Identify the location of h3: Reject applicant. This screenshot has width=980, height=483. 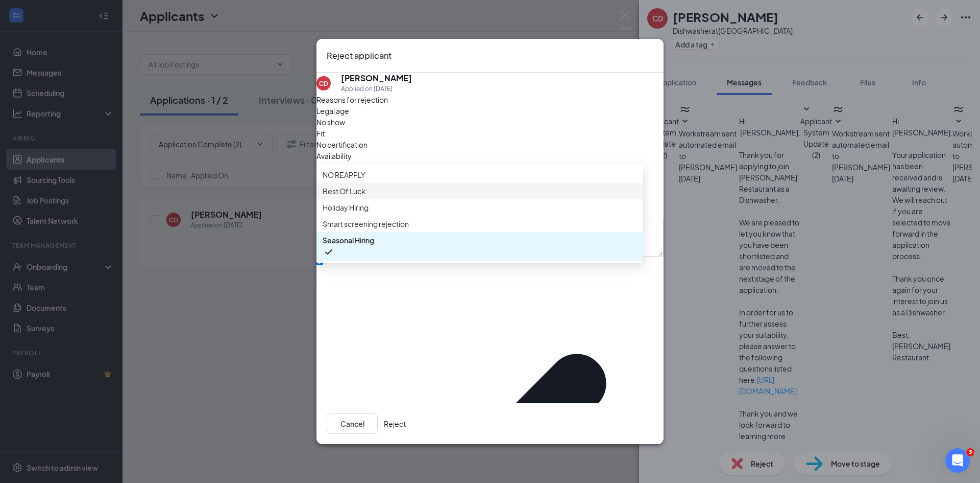
(359, 55).